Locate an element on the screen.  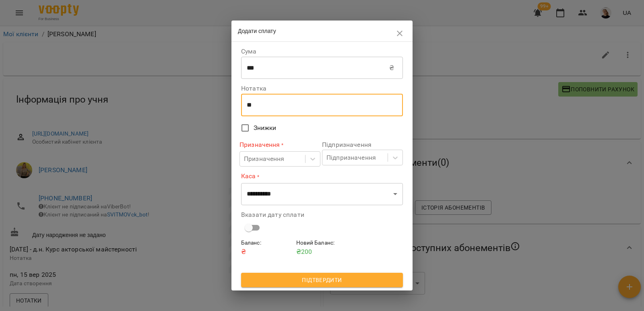
label: Підпризначення is located at coordinates (362, 145).